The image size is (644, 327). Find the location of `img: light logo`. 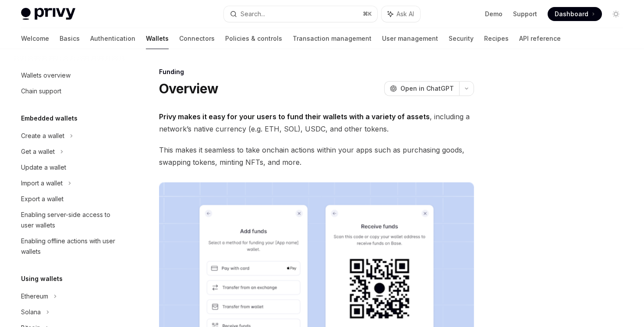

img: light logo is located at coordinates (48, 14).